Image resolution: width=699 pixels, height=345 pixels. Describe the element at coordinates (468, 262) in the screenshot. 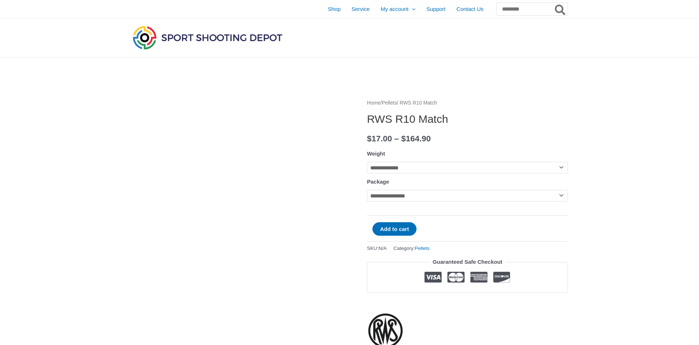

I see `legend: Guaranteed Safe Checkout` at that location.